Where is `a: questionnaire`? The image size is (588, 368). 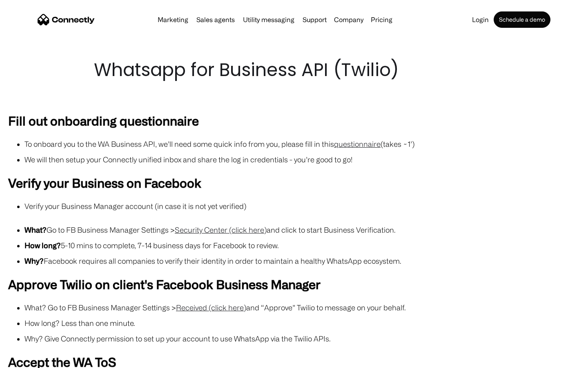 a: questionnaire is located at coordinates (357, 144).